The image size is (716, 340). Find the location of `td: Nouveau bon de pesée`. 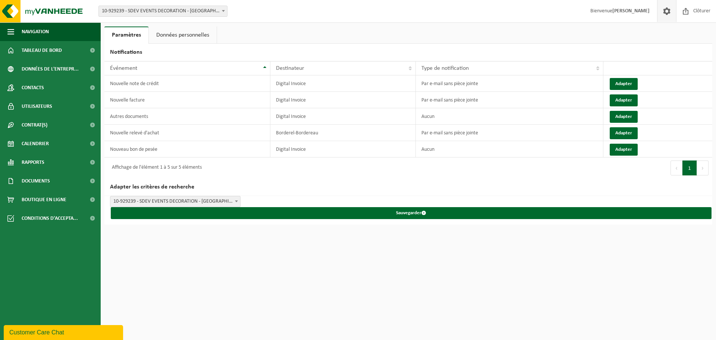

td: Nouveau bon de pesée is located at coordinates (187, 149).